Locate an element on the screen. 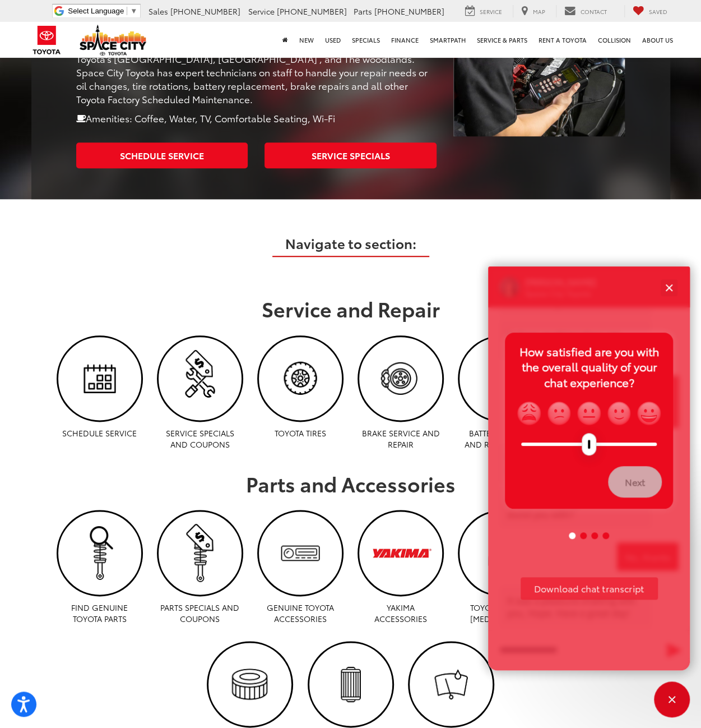 This screenshot has width=701, height=728. img: Genuine Toyota Accessories | Space City Toyota in Humble TX is located at coordinates (301, 553).